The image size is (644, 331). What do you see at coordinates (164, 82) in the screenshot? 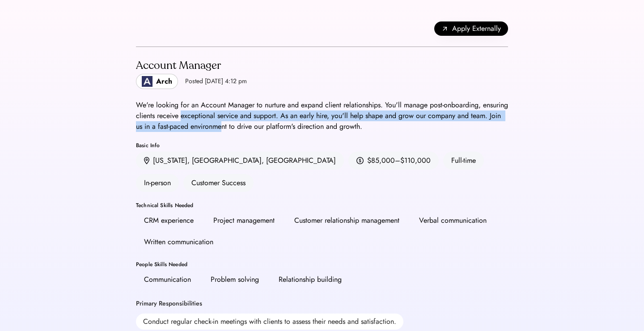
I see `div: Arch` at bounding box center [164, 82].